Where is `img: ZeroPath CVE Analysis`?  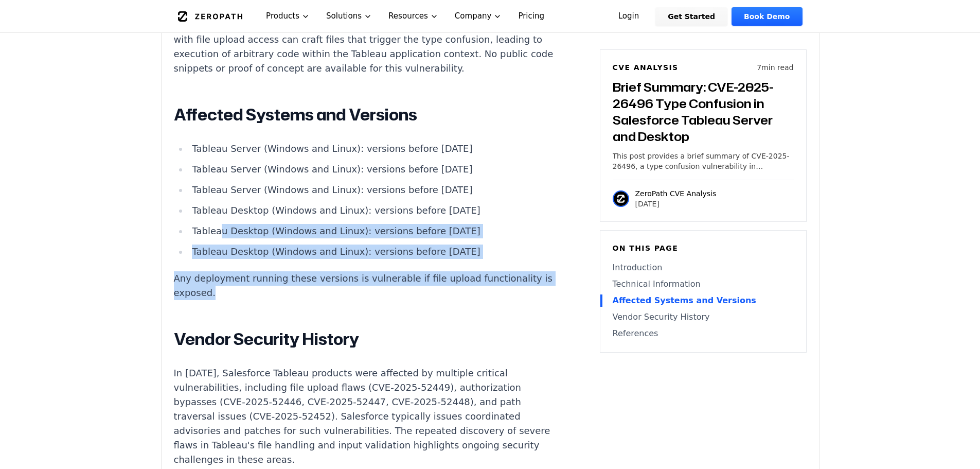
img: ZeroPath CVE Analysis is located at coordinates (621, 199).